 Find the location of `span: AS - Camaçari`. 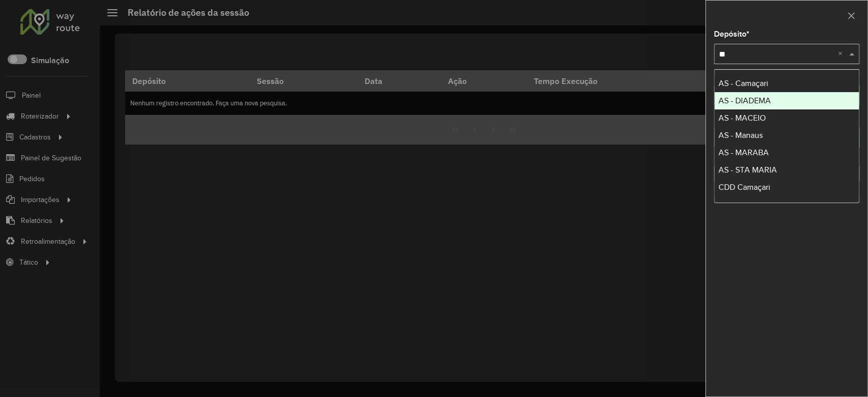

span: AS - Camaçari is located at coordinates (743, 83).